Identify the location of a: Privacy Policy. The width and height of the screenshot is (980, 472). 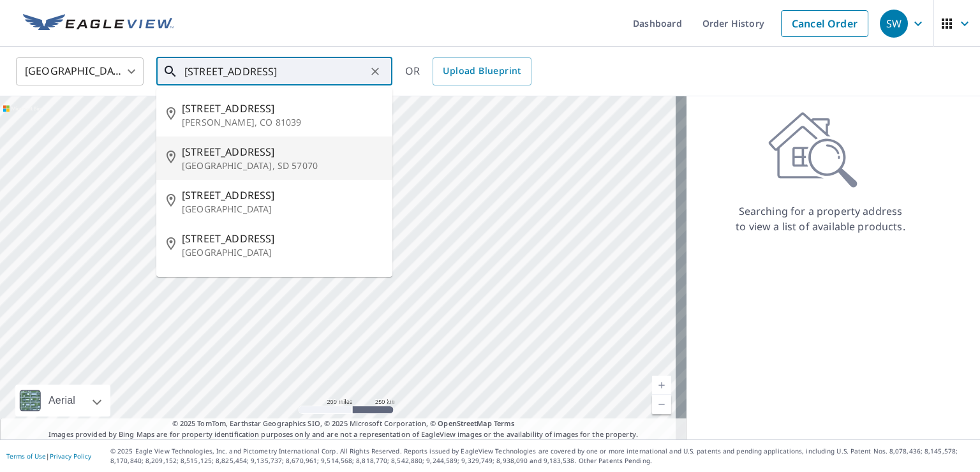
(70, 456).